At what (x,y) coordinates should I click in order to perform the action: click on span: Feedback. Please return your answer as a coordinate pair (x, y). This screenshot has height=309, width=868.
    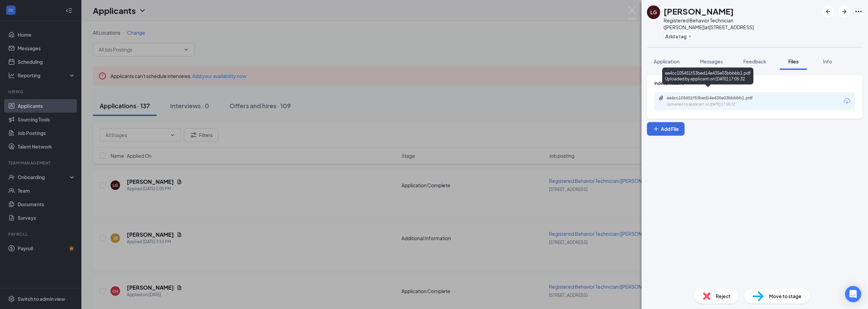
    Looking at the image, I should click on (755, 61).